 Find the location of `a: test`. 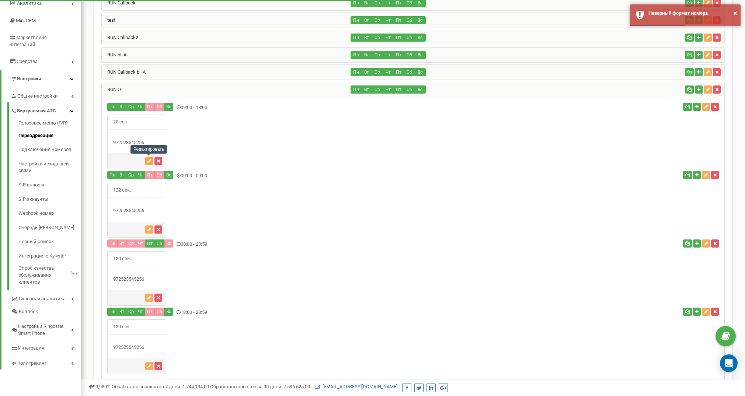

a: test is located at coordinates (108, 20).